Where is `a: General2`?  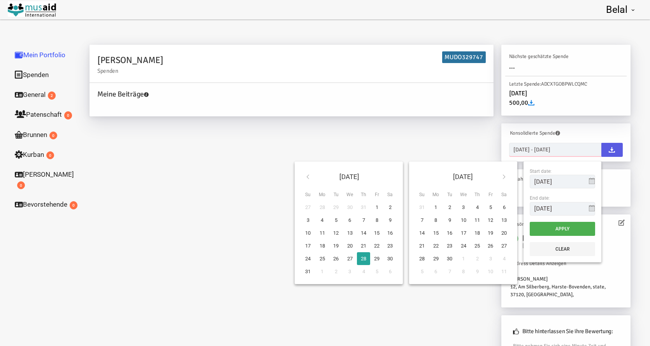
a: General2 is located at coordinates (47, 95).